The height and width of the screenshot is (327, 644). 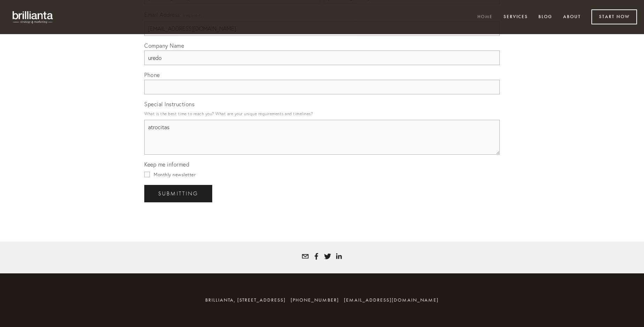 What do you see at coordinates (485, 17) in the screenshot?
I see `a: Home` at bounding box center [485, 17].